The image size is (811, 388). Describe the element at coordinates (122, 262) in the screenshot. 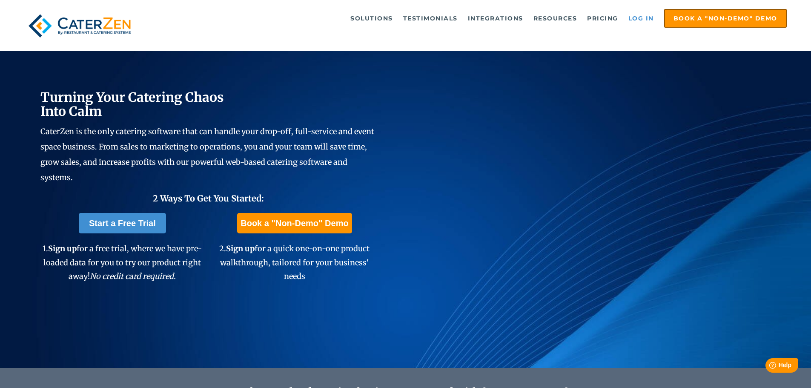

I see `span: 1. for a free trial, where we have pre-loaded data for you to try our product right away!` at that location.